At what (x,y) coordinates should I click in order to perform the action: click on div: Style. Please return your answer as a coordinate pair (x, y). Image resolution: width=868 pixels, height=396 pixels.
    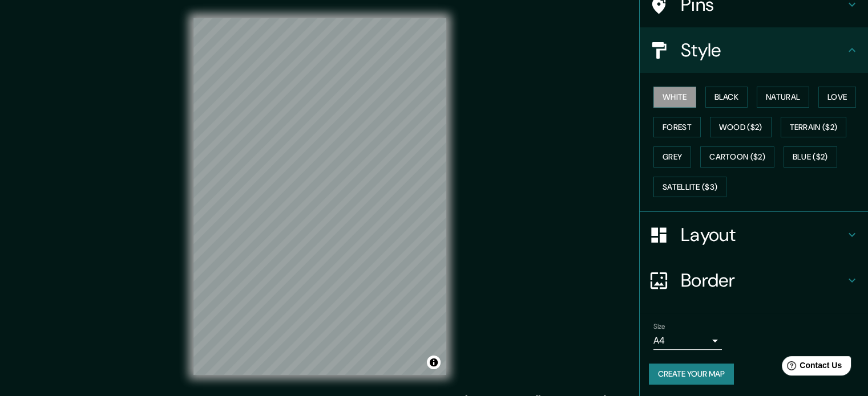
    Looking at the image, I should click on (753, 51).